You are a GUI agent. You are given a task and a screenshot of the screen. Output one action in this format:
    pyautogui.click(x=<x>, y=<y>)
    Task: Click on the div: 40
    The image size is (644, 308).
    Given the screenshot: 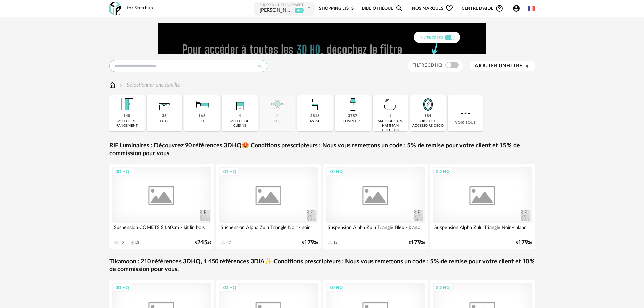 What is the action you would take?
    pyautogui.click(x=121, y=243)
    